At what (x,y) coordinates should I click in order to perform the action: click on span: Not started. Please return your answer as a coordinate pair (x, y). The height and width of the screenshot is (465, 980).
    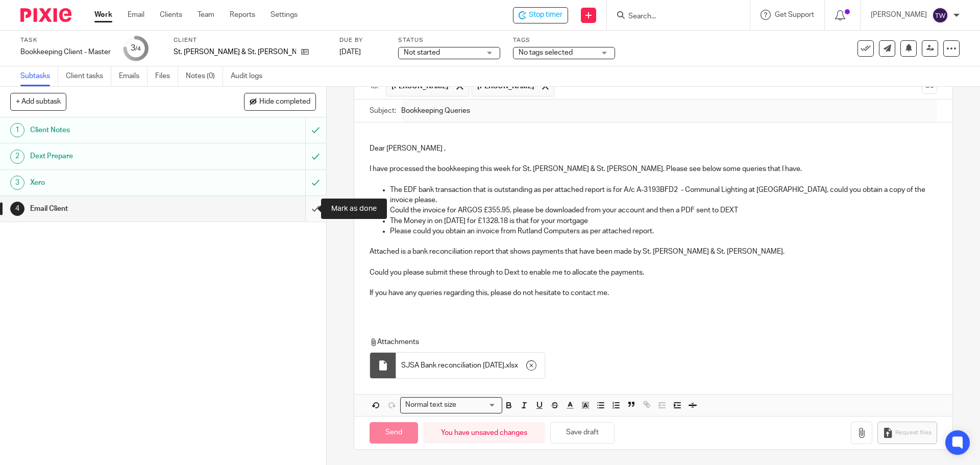
    Looking at the image, I should click on (421, 53).